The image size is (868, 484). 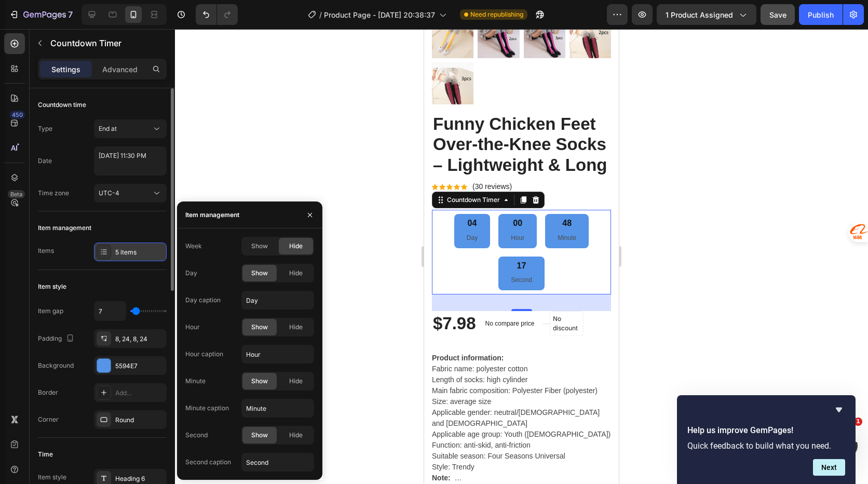 What do you see at coordinates (49, 171) in the screenshot?
I see `div: Countdown Timer` at bounding box center [49, 171].